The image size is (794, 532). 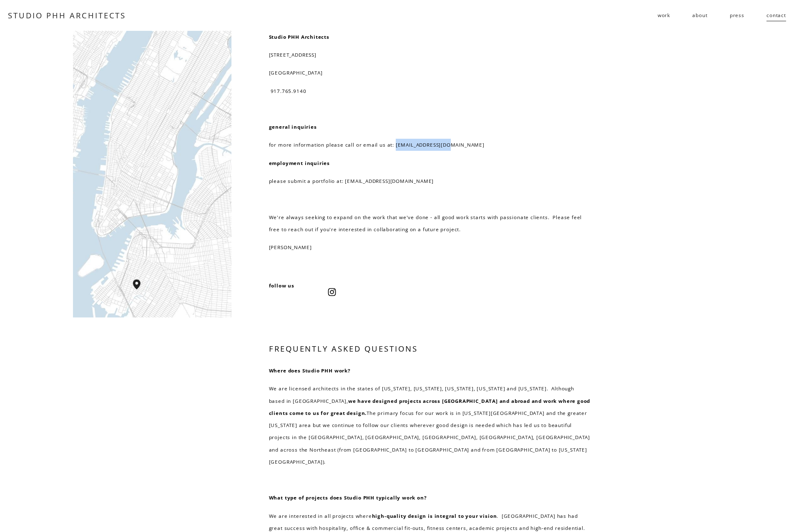 I want to click on h3: FREQUENTLY ASKED QUESTIONS, so click(x=430, y=349).